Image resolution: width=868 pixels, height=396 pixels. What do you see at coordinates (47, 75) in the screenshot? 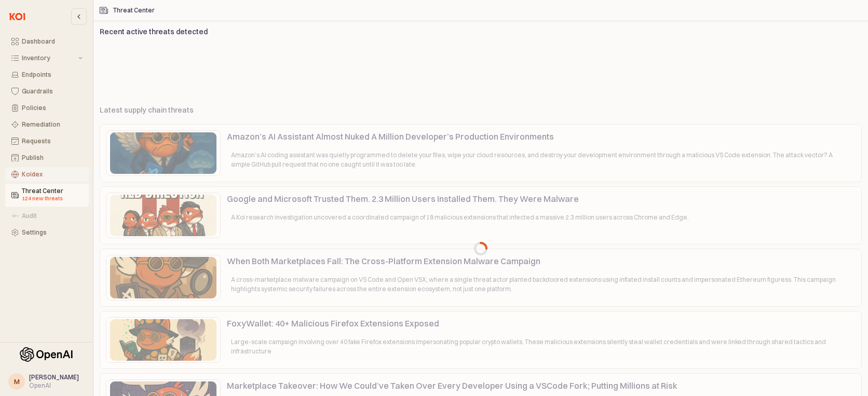
I see `button: Endpoints` at bounding box center [47, 75].